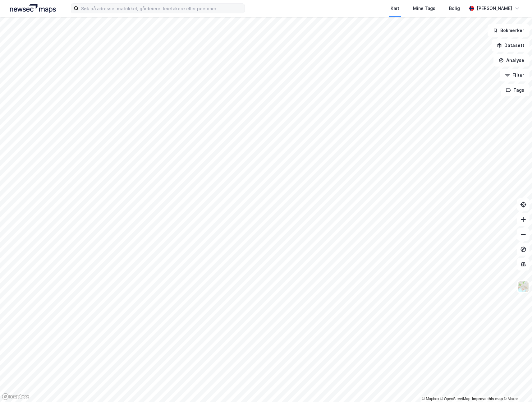 This screenshot has height=402, width=532. I want to click on img: Z, so click(524, 287).